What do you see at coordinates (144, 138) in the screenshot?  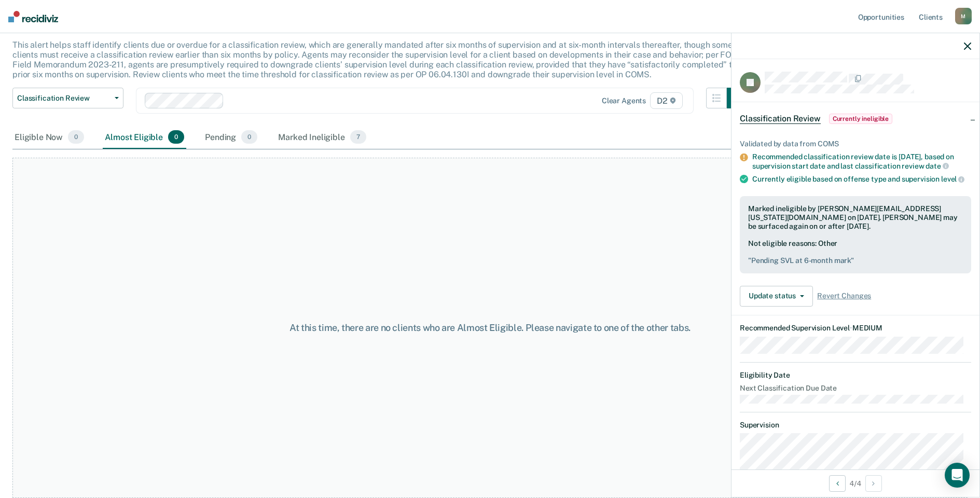 I see `div: Almost Eligible` at bounding box center [144, 138].